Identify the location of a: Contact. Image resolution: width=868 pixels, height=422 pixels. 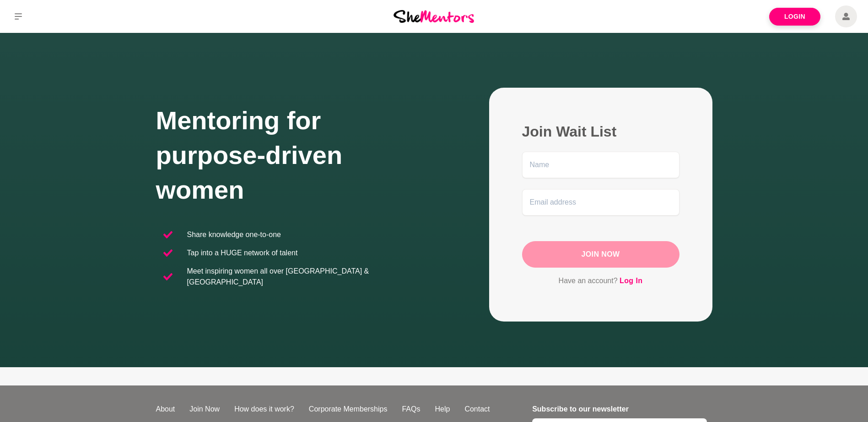
(477, 410).